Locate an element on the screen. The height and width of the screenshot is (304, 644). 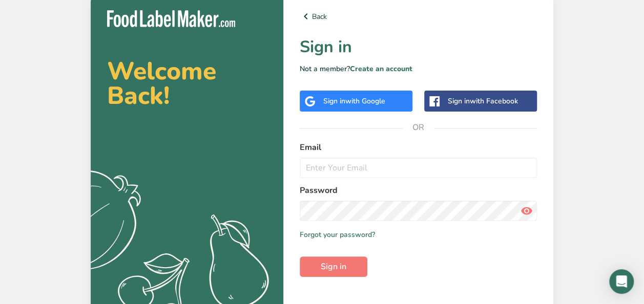
span: Sign in is located at coordinates (333, 267).